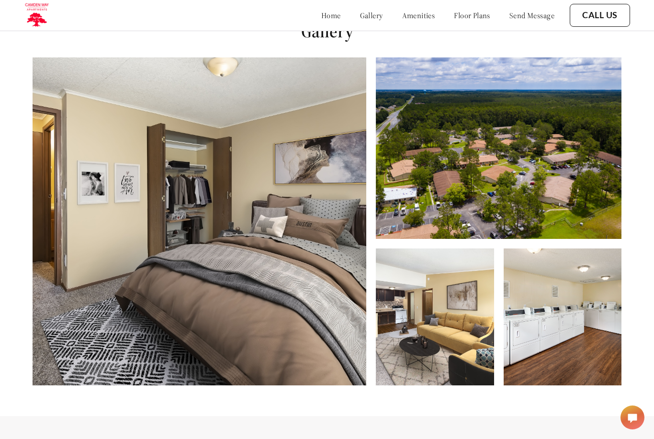 Image resolution: width=654 pixels, height=439 pixels. What do you see at coordinates (532, 15) in the screenshot?
I see `a: send message` at bounding box center [532, 15].